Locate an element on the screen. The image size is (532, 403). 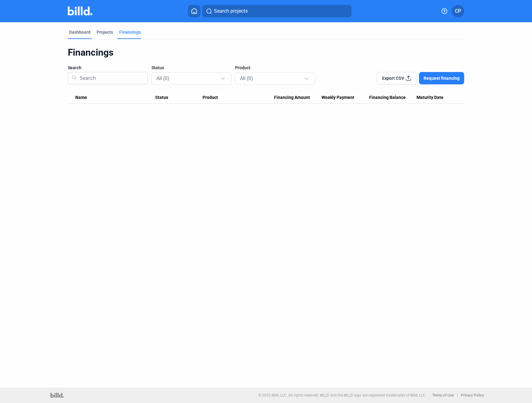
div: Product is located at coordinates (238, 97).